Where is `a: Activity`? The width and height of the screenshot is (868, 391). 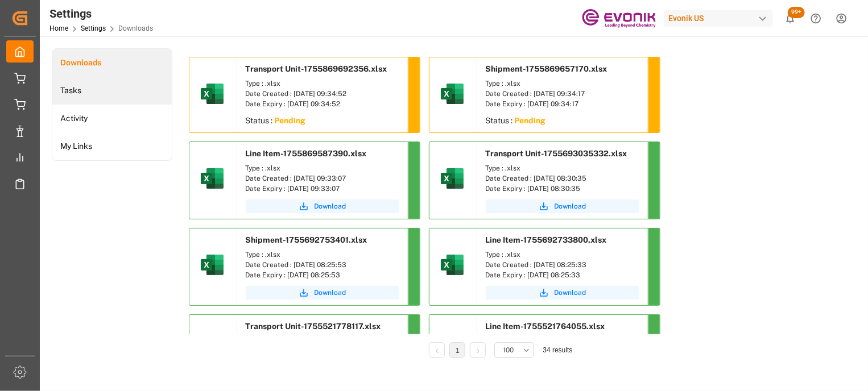 a: Activity is located at coordinates (112, 118).